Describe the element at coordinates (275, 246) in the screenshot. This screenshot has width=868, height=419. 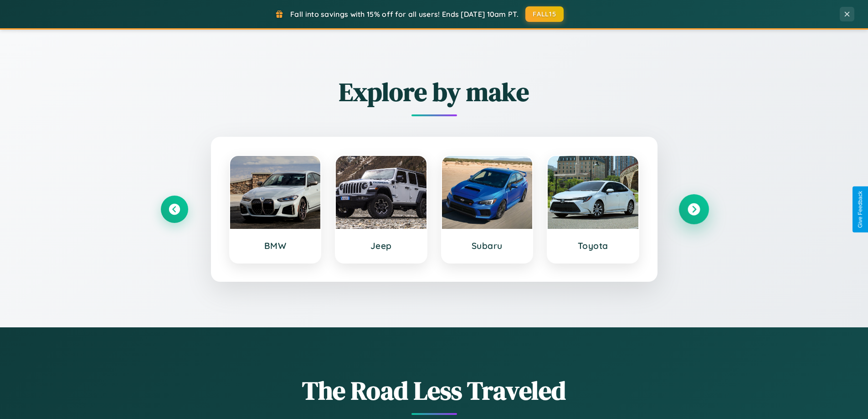
I see `h3: BMW` at that location.